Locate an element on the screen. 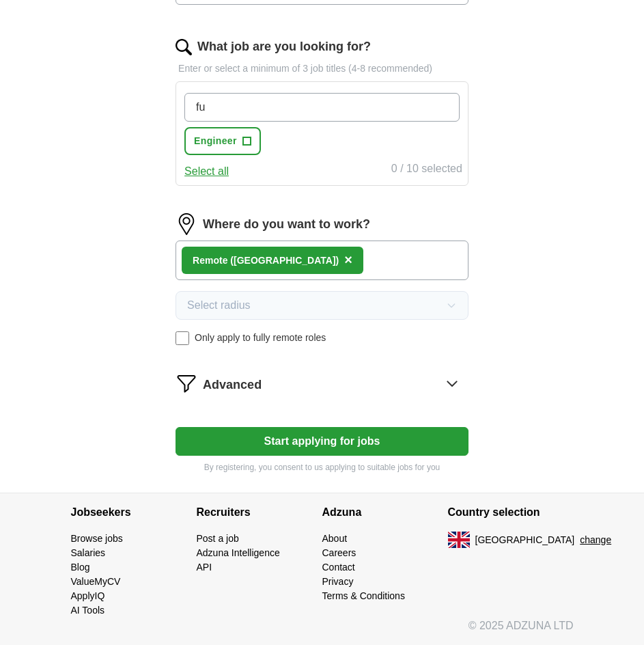 The height and width of the screenshot is (645, 644). a: Careers is located at coordinates (339, 553).